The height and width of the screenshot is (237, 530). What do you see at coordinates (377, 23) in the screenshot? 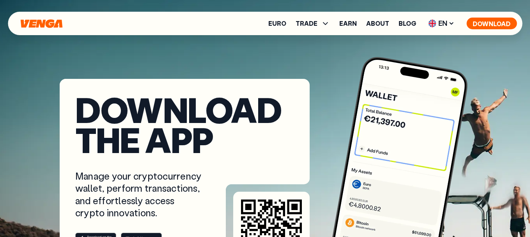
I see `a: About` at bounding box center [377, 23].